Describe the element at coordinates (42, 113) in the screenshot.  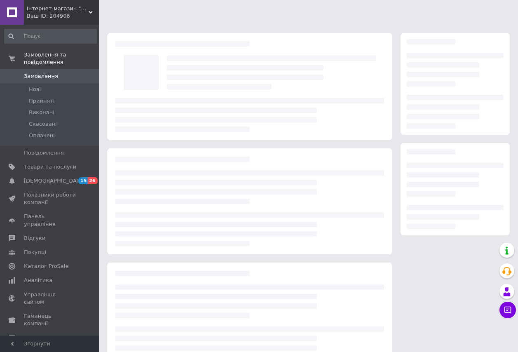
I see `span: Виконані` at that location.